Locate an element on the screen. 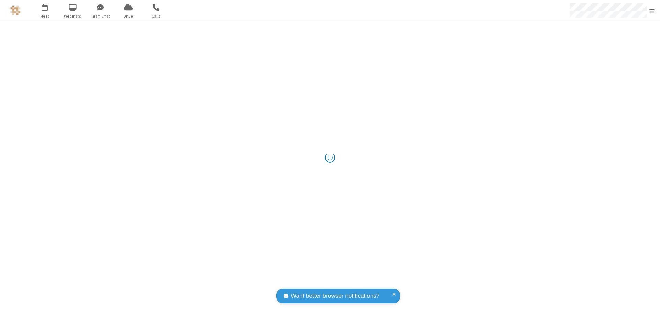  span: Calls is located at coordinates (156, 16).